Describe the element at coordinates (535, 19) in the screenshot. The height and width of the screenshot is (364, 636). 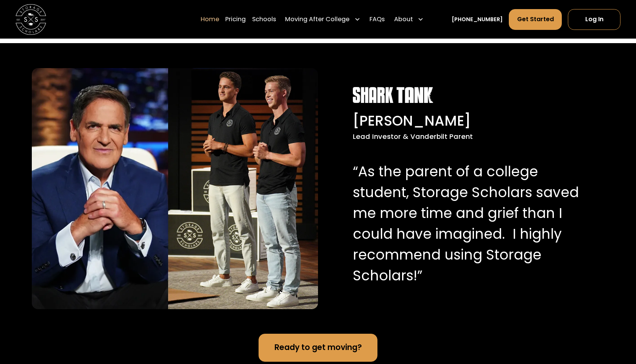
I see `a: Get Started` at that location.